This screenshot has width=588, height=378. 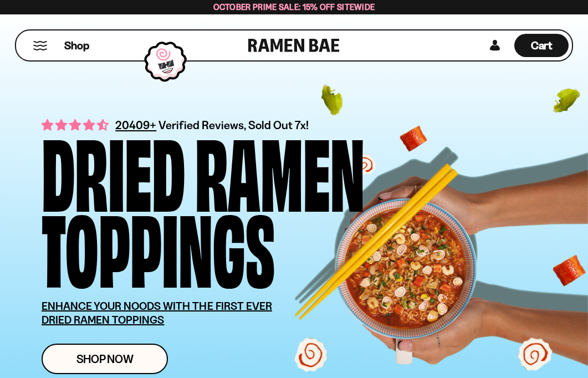 What do you see at coordinates (76, 45) in the screenshot?
I see `span: Shop` at bounding box center [76, 45].